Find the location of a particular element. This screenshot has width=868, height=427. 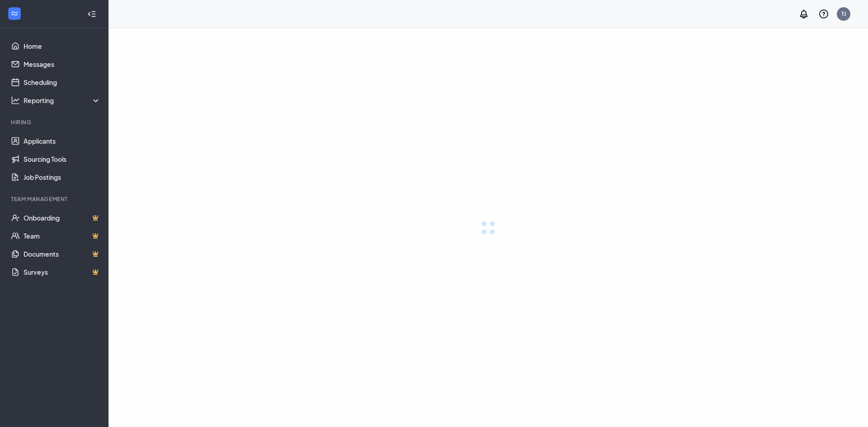

a: Sourcing Tools is located at coordinates (62, 159).